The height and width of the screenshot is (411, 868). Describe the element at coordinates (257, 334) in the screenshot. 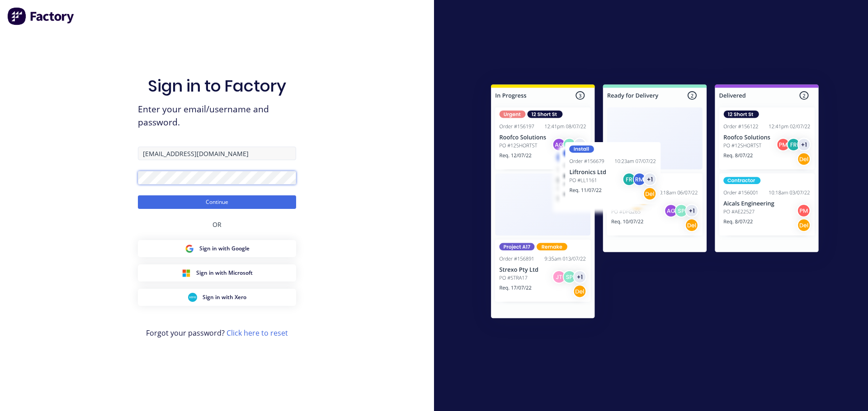

I see `a: Click here to reset` at that location.